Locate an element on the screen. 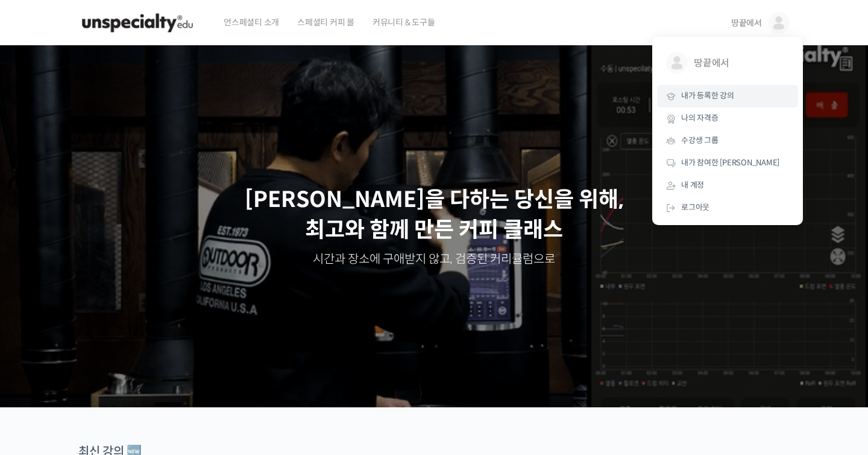 The height and width of the screenshot is (455, 868). a: 로그아웃 is located at coordinates (728, 207).